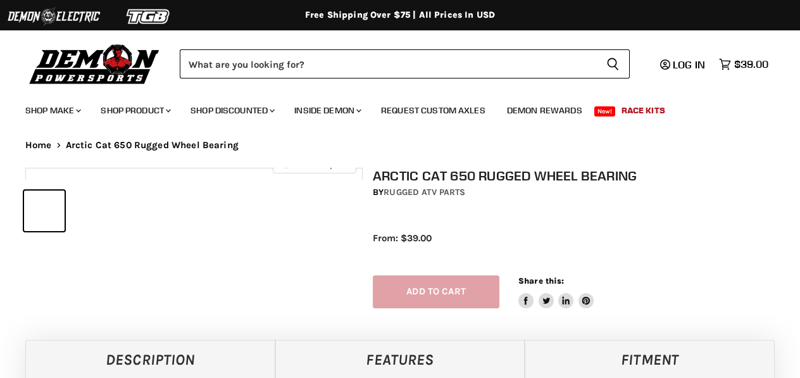 Image resolution: width=800 pixels, height=378 pixels. Describe the element at coordinates (683, 65) in the screenshot. I see `a: Log in` at that location.